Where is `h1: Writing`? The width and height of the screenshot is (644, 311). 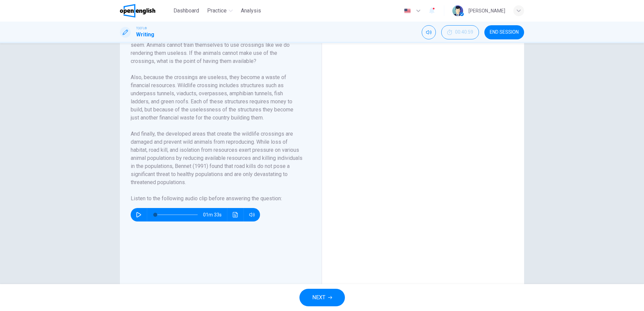
h1: Writing is located at coordinates (145, 35).